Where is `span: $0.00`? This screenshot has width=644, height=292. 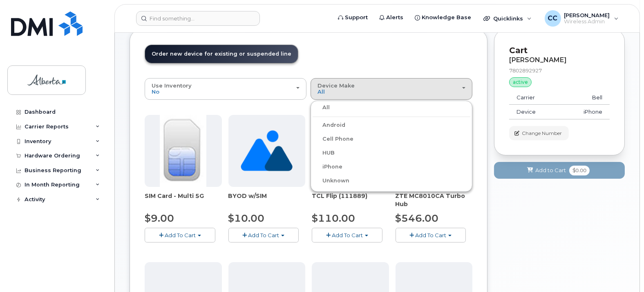 span: $0.00 is located at coordinates (579, 170).